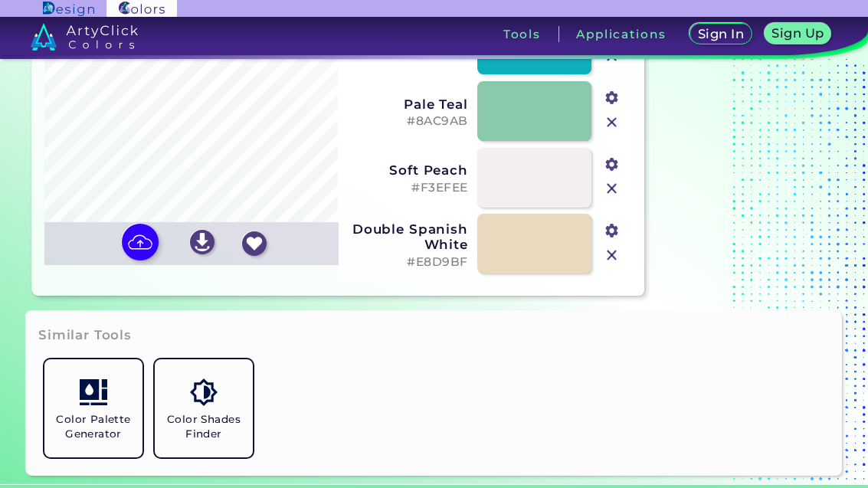 This screenshot has height=488, width=868. I want to click on img: ArtyClick Design logo, so click(68, 9).